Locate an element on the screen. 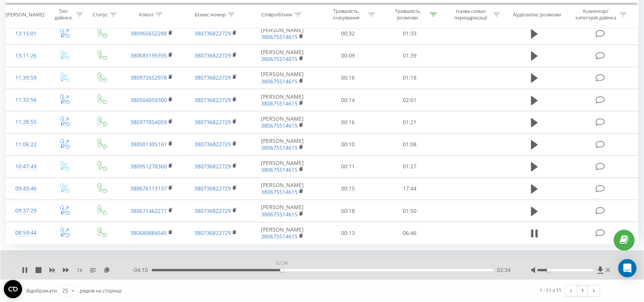 The height and width of the screenshot is (302, 644). div: 09:43:46 is located at coordinates (26, 189).